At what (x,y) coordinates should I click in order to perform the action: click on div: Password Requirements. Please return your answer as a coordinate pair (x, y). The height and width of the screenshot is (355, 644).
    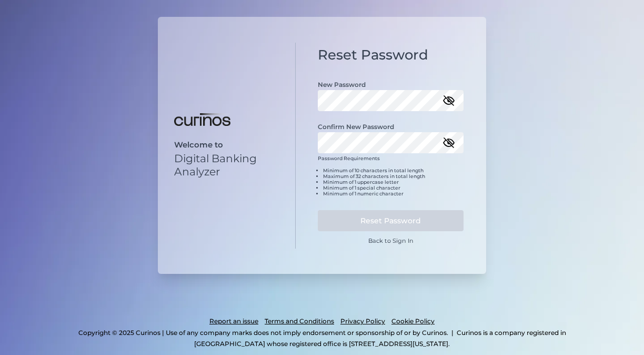
    Looking at the image, I should click on (391, 180).